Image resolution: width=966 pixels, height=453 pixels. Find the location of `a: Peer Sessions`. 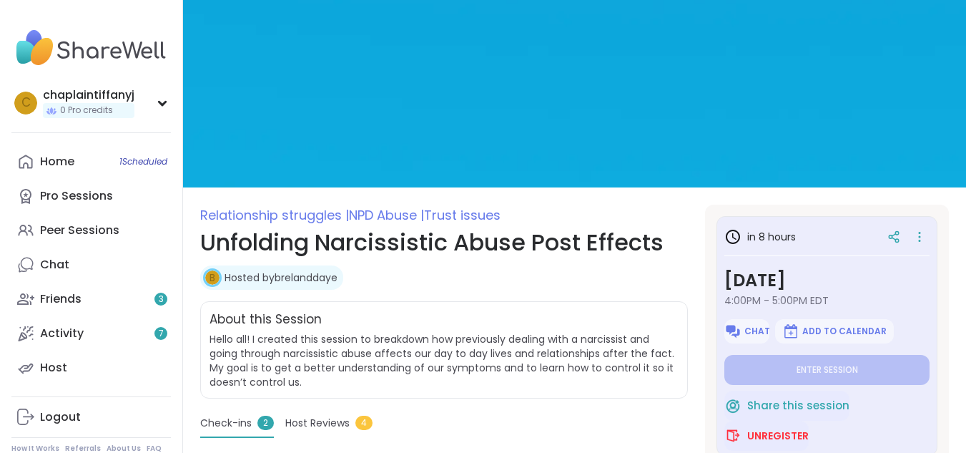

a: Peer Sessions is located at coordinates (91, 230).